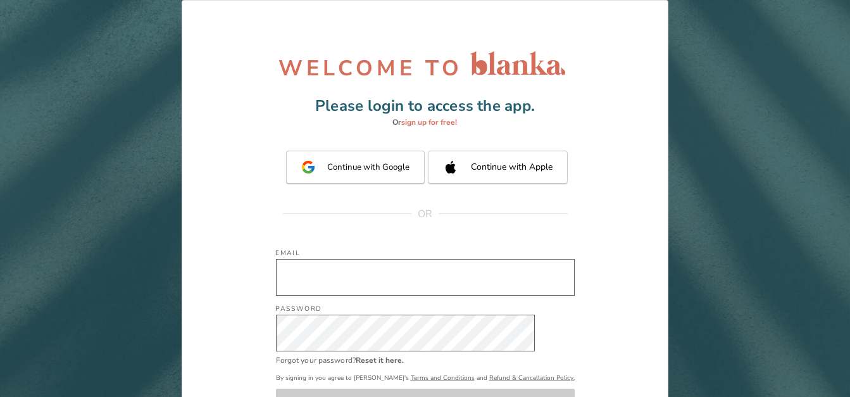  What do you see at coordinates (442, 378) in the screenshot?
I see `a: Terms and Conditions` at bounding box center [442, 378].